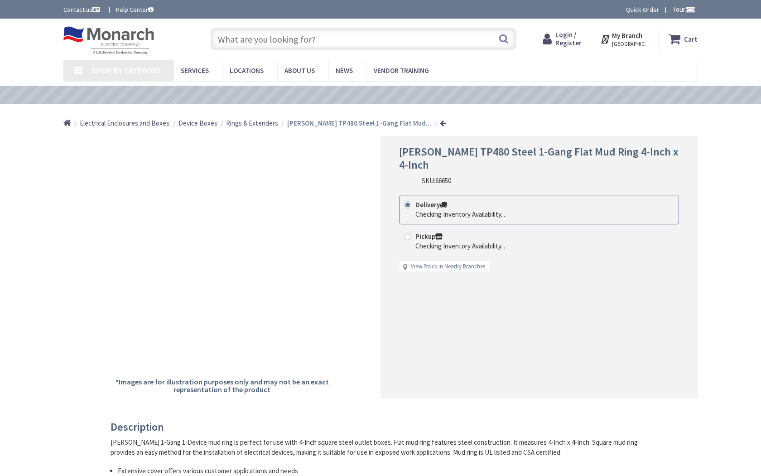 The image size is (761, 476). I want to click on span: Device Boxes, so click(198, 123).